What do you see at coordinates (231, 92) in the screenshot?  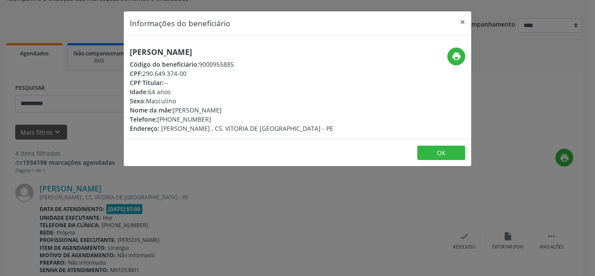 I see `div: 64 anos` at bounding box center [231, 92].